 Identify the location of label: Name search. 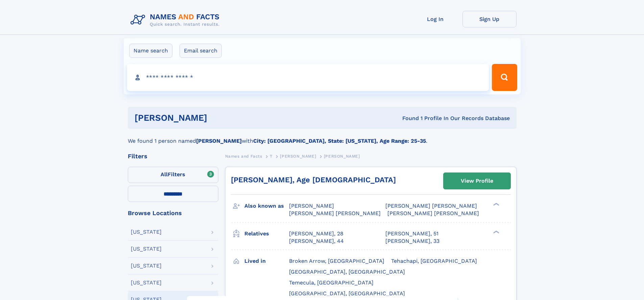
(151, 51).